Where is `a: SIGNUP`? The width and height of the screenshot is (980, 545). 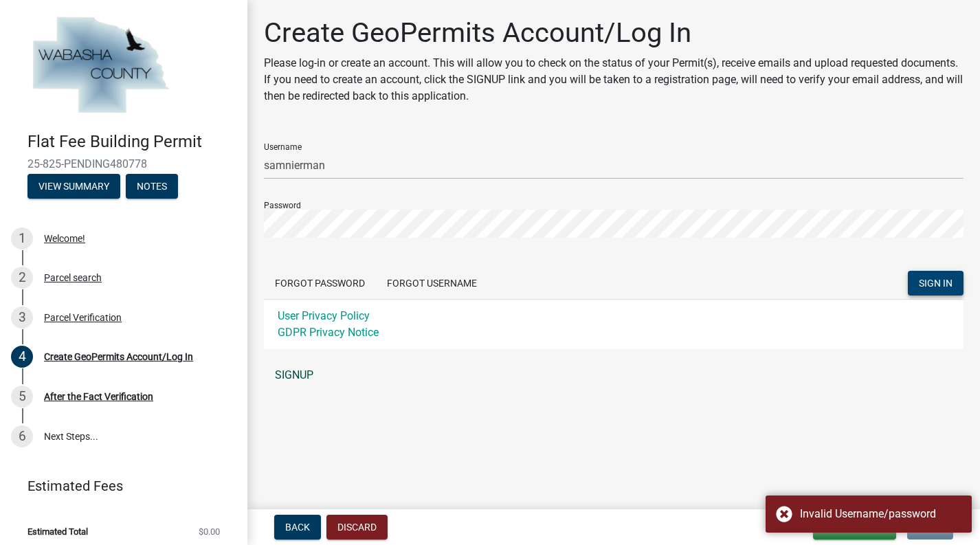
a: SIGNUP is located at coordinates (614, 375).